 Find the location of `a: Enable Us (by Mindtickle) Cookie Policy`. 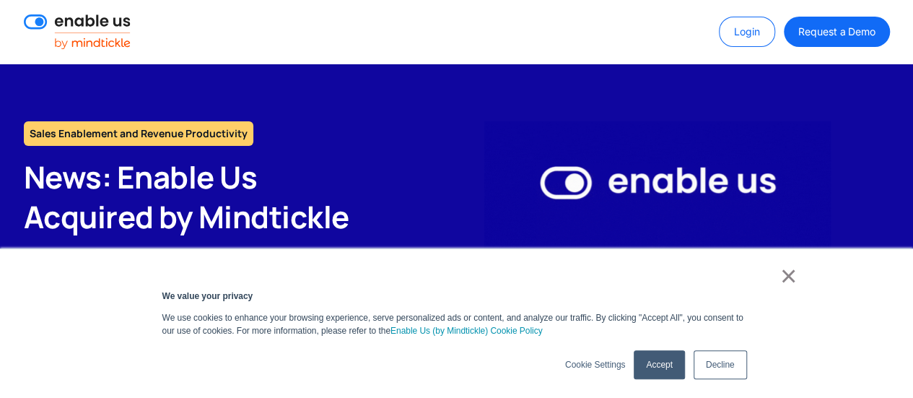

a: Enable Us (by Mindtickle) Cookie Policy is located at coordinates (466, 331).